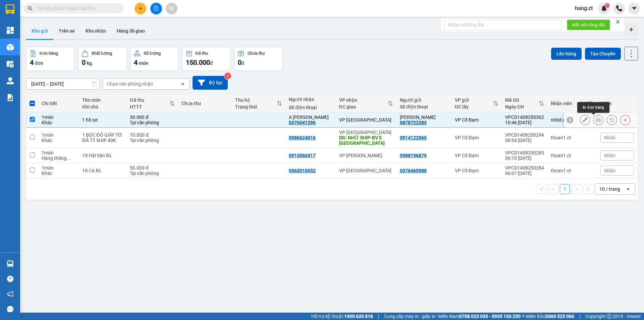 The image size is (644, 320). I want to click on strong: 0708 023 035 - 0935 103 250, so click(490, 316).